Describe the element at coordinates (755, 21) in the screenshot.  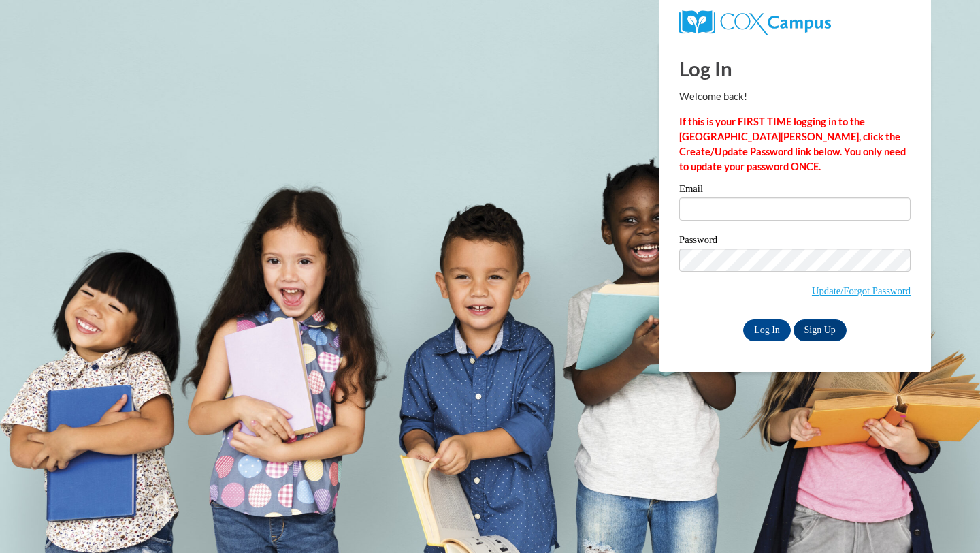
I see `a: COX Campus` at that location.